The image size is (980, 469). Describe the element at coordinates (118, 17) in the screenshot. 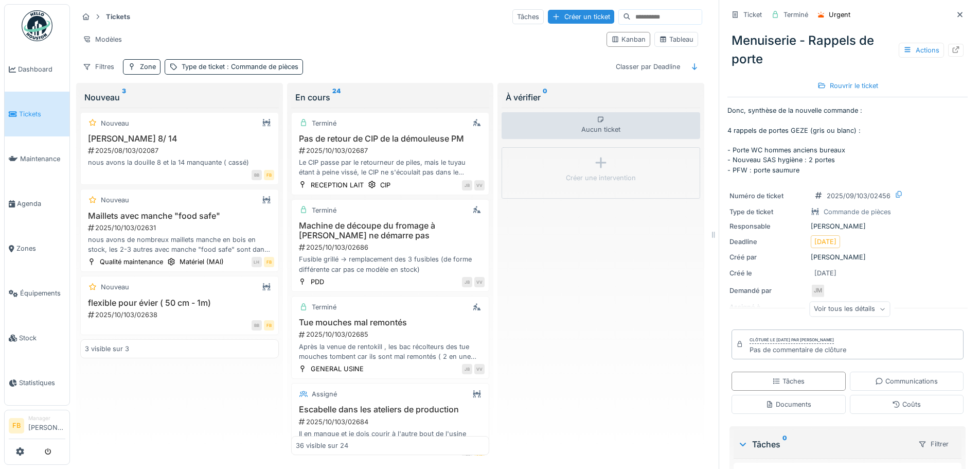

I see `strong: Tickets` at that location.